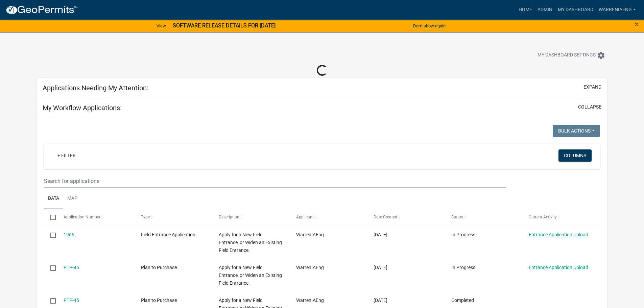  Describe the element at coordinates (71, 267) in the screenshot. I see `a: PTP-46` at that location.